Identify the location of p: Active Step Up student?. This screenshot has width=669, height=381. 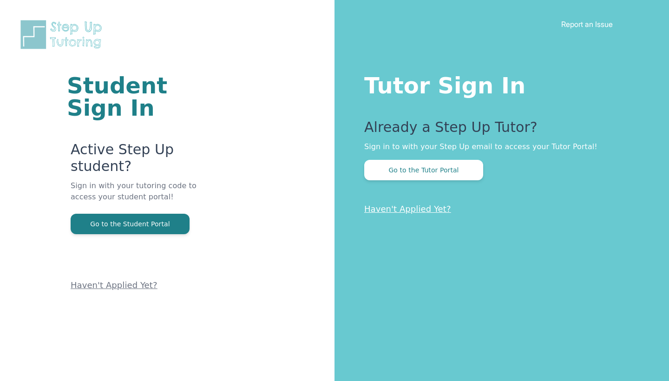
(147, 161).